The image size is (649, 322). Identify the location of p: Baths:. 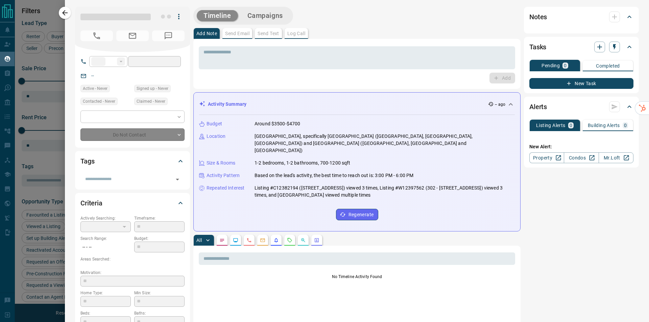
(159, 313).